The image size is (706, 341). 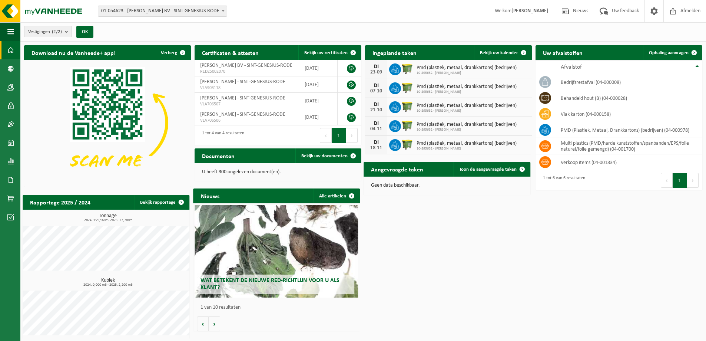 What do you see at coordinates (230, 52) in the screenshot?
I see `h2: Certificaten & attesten` at bounding box center [230, 52].